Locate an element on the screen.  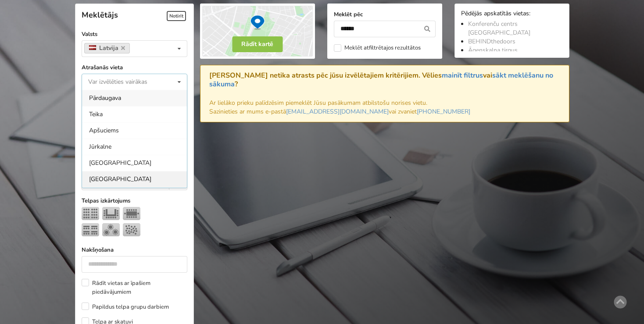
span: Notīrīt is located at coordinates (176, 16).